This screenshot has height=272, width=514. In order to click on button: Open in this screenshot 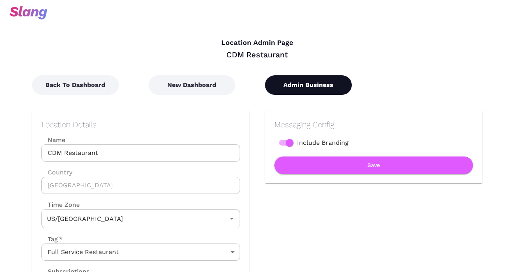, I will do `click(232, 219)`.